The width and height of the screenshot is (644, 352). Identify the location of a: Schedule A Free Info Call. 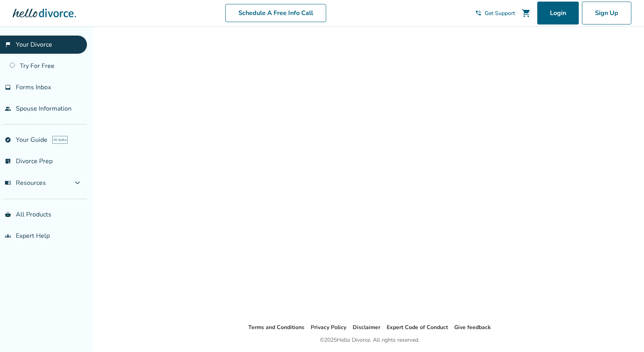
(276, 13).